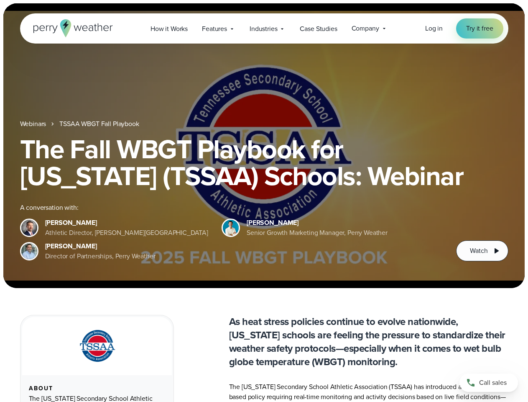 This screenshot has width=528, height=402. What do you see at coordinates (318, 28) in the screenshot?
I see `a: Case Studies` at bounding box center [318, 28].